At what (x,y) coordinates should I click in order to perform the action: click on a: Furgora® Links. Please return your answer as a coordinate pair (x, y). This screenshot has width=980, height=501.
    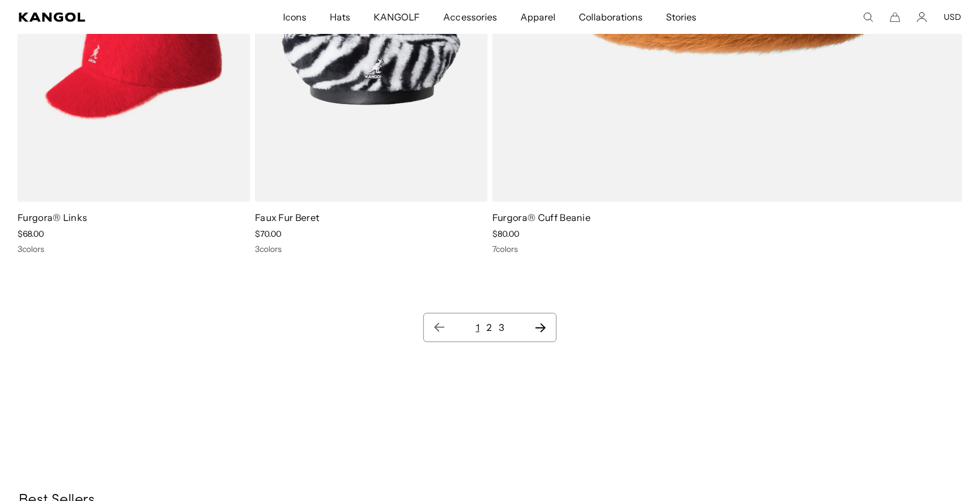
    Looking at the image, I should click on (52, 217).